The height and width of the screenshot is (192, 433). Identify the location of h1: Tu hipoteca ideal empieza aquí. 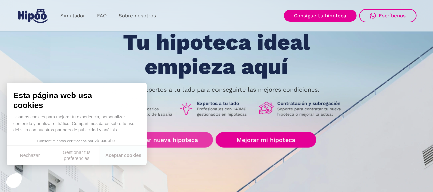
(216, 54).